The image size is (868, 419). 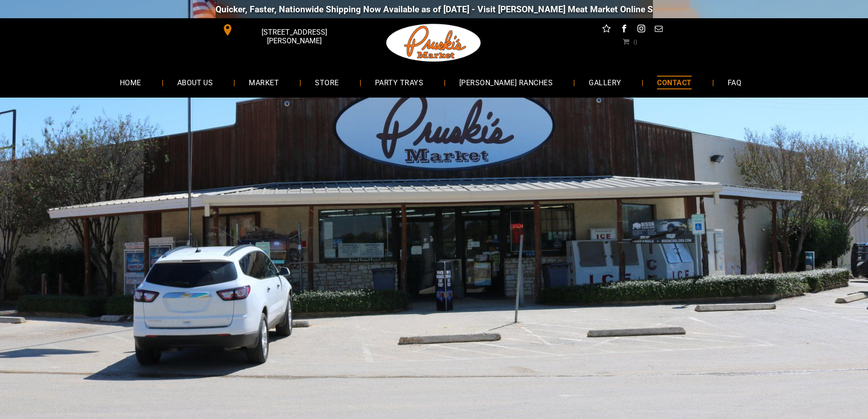 What do you see at coordinates (623, 30) in the screenshot?
I see `a: facebook` at bounding box center [623, 30].